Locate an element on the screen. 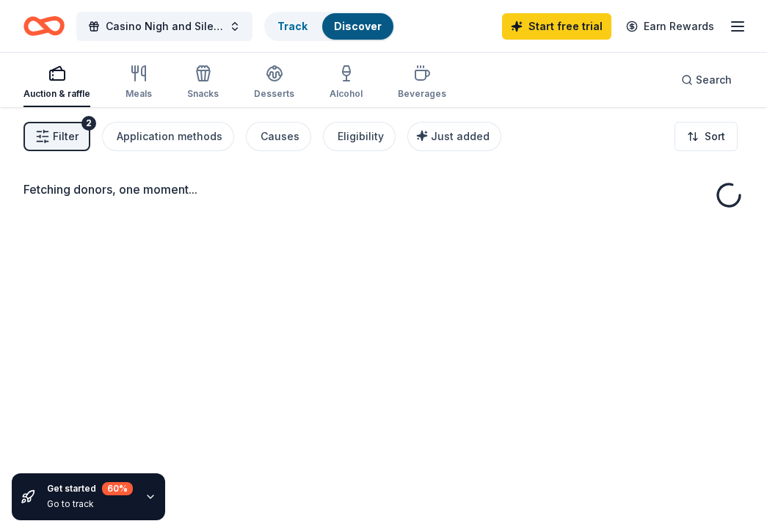 The width and height of the screenshot is (767, 532). div: Application methods is located at coordinates (170, 137).